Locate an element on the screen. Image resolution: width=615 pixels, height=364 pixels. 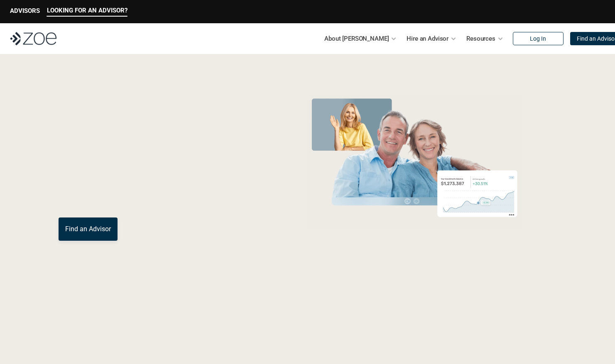
a: Log In is located at coordinates (538, 39).